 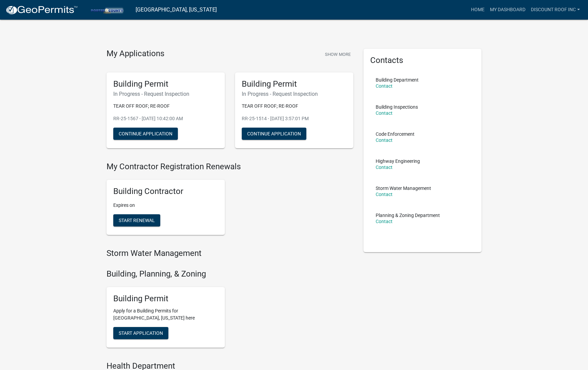 What do you see at coordinates (555, 10) in the screenshot?
I see `a: Discount Roof Inc` at bounding box center [555, 10].